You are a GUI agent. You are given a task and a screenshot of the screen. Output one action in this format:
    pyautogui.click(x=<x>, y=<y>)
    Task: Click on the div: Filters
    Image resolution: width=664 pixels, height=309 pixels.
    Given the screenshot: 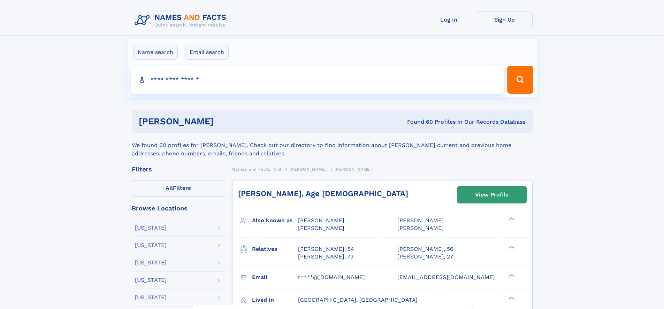 What is the action you would take?
    pyautogui.click(x=178, y=169)
    